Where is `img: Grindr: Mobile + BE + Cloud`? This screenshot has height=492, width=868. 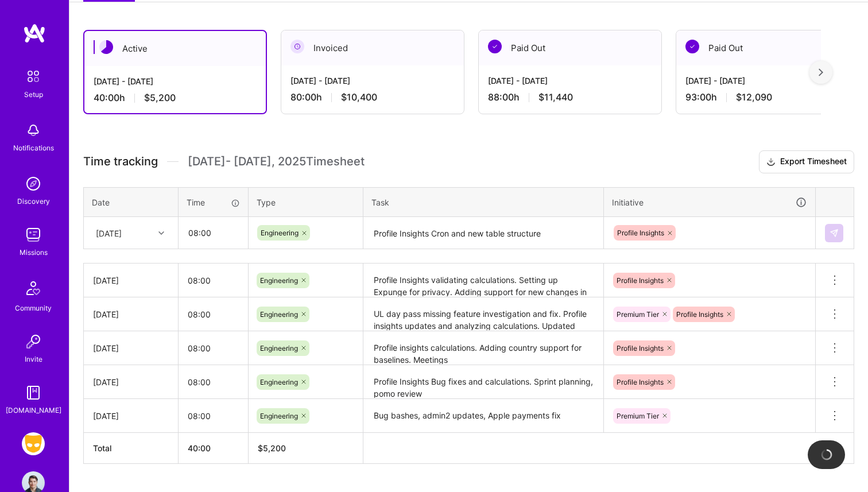 img: Grindr: Mobile + BE + Cloud is located at coordinates (34, 444).